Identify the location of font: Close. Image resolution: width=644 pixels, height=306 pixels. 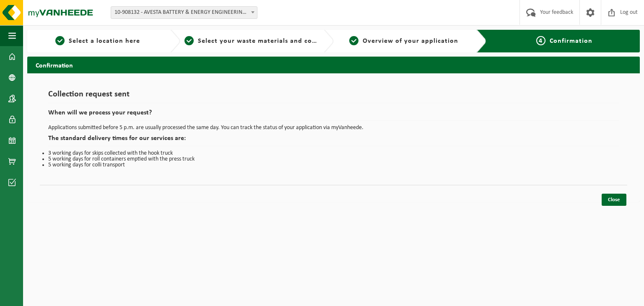
(614, 200).